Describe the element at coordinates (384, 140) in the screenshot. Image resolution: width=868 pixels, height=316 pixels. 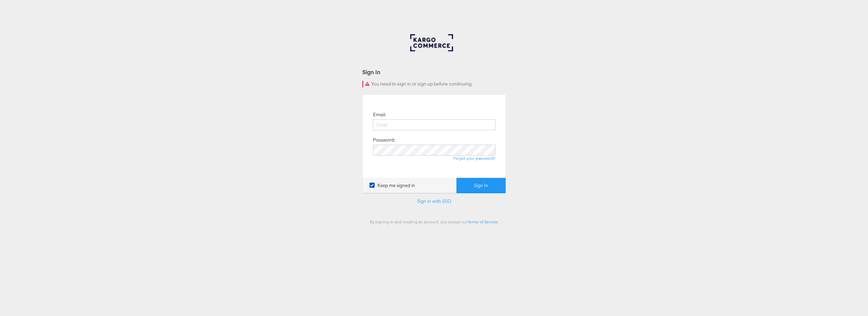
I see `label: Password:` at that location.